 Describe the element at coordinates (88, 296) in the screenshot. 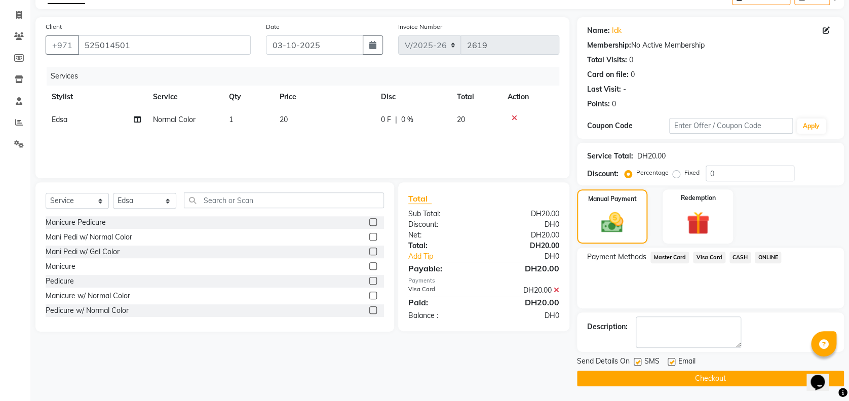

I see `div: Manicure w/ Normal Color` at that location.